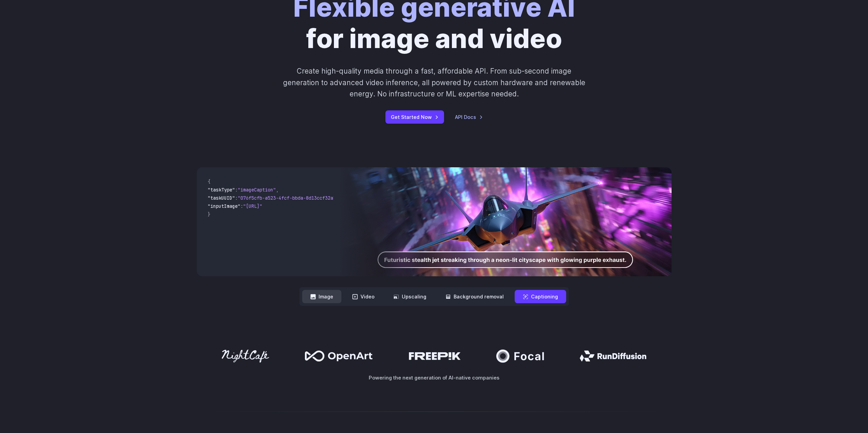 The image size is (868, 433). I want to click on p: Powering the next generation of AI-native companies, so click(434, 377).